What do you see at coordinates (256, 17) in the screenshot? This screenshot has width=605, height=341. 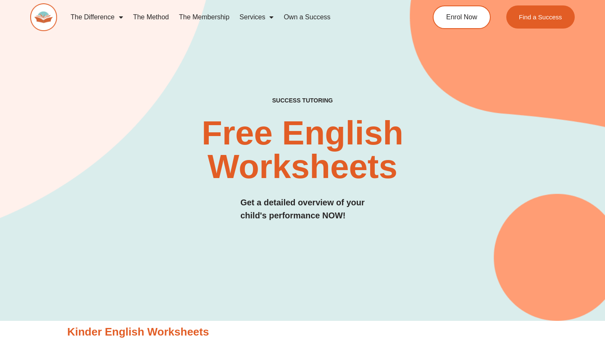 I see `a: Services` at bounding box center [256, 17].